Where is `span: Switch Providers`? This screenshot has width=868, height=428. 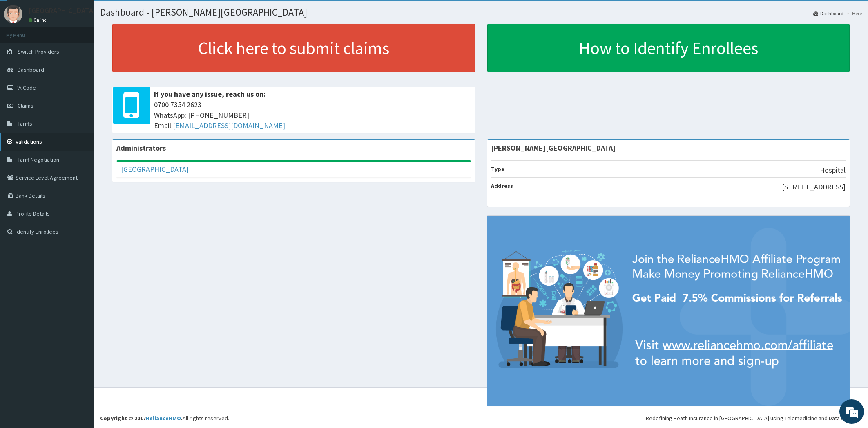
span: Switch Providers is located at coordinates (38, 52).